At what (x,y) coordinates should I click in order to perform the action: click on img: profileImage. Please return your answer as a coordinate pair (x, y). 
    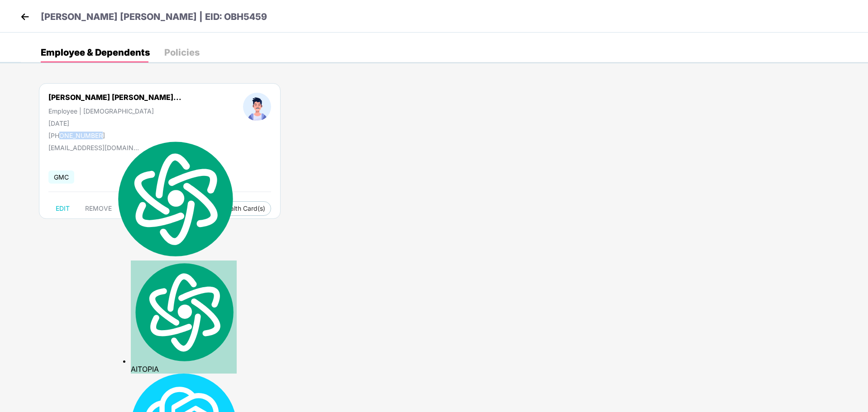
    Looking at the image, I should click on (257, 107).